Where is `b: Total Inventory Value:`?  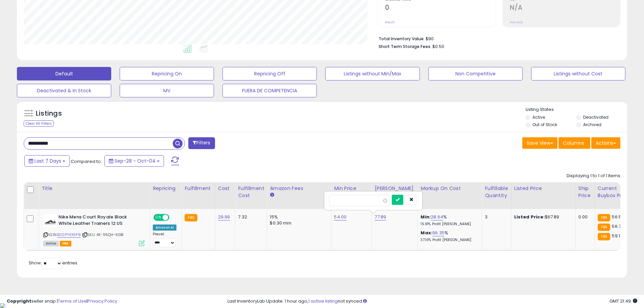
b: Total Inventory Value: is located at coordinates (401, 39).